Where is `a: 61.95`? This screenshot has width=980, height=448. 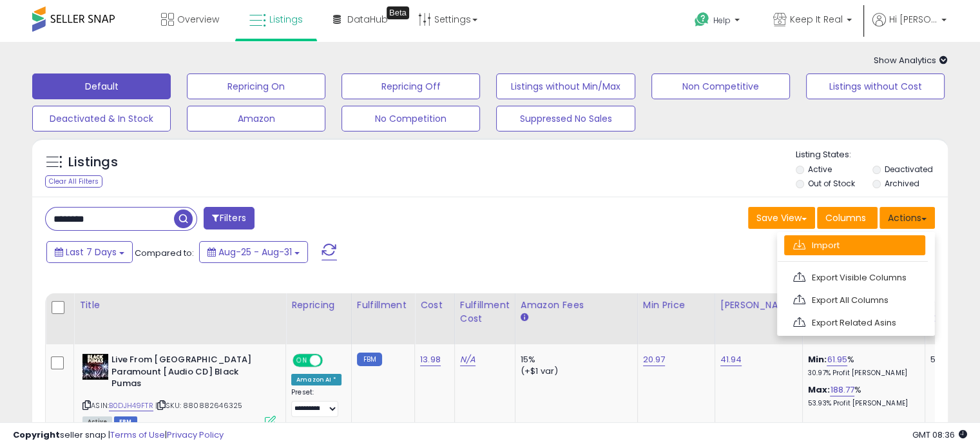
a: 61.95 is located at coordinates (837, 360).